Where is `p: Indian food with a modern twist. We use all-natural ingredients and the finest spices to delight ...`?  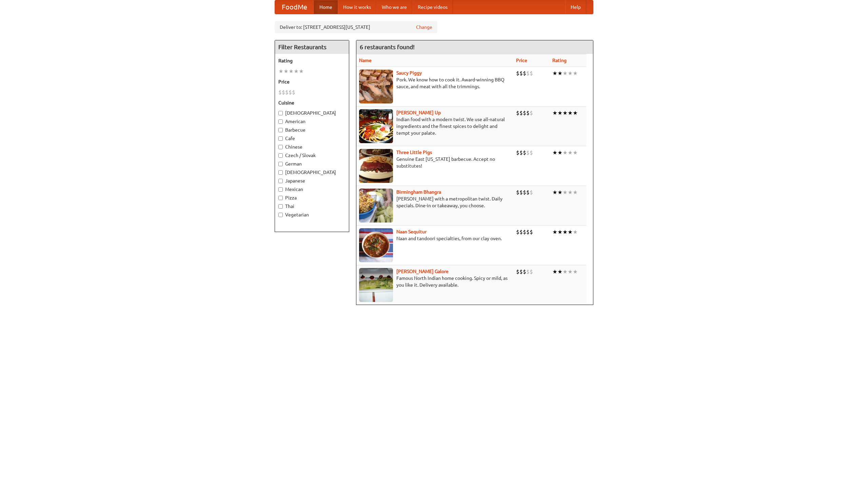 p: Indian food with a modern twist. We use all-natural ingredients and the finest spices to delight ... is located at coordinates (435, 126).